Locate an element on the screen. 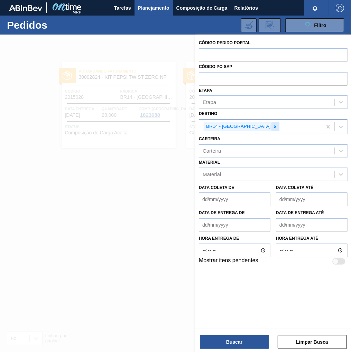 The height and width of the screenshot is (352, 351). label: Data coleta até is located at coordinates (294, 188).